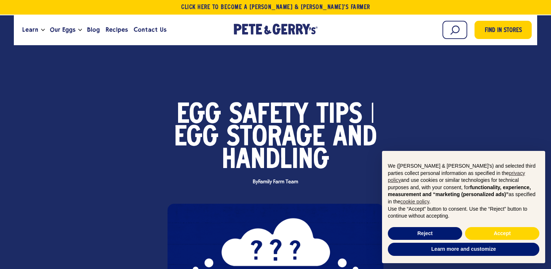 This screenshot has height=269, width=551. What do you see at coordinates (278, 182) in the screenshot?
I see `span: Family Farm Team` at bounding box center [278, 182].